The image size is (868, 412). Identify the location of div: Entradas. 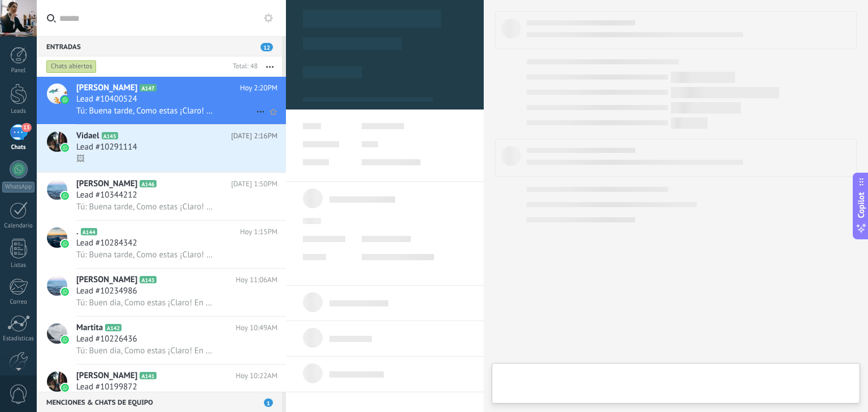
(160, 46).